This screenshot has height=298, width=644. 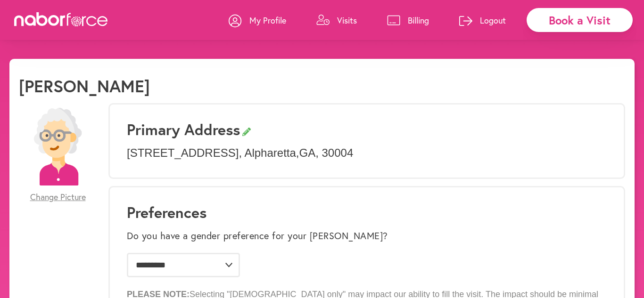 I want to click on img: efc20bcf08b0dac87679abea64c1faab.png, so click(x=58, y=147).